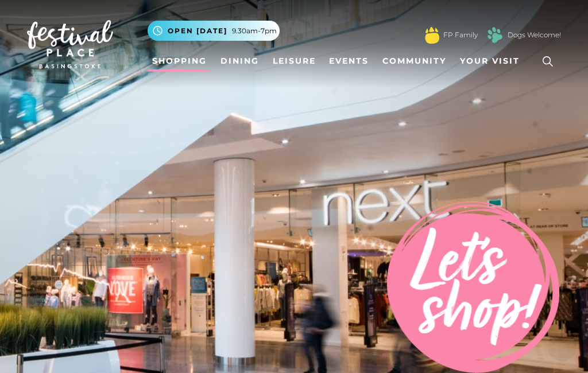  What do you see at coordinates (460, 35) in the screenshot?
I see `a: FP Family` at bounding box center [460, 35].